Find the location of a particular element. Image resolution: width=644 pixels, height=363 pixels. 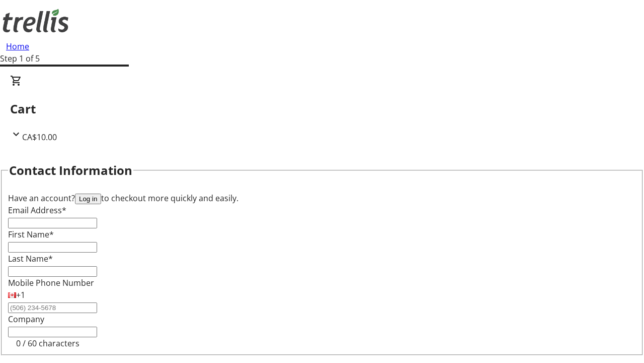

button: Log in is located at coordinates (88, 199).